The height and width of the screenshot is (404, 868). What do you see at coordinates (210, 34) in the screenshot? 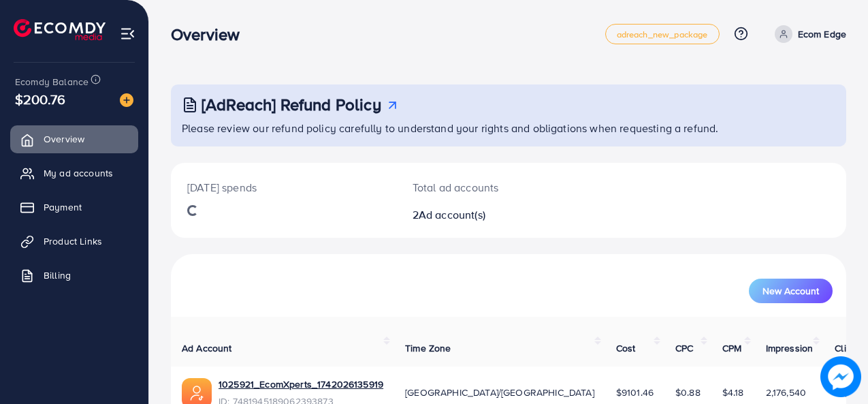
I see `h3: Overview` at bounding box center [210, 34].